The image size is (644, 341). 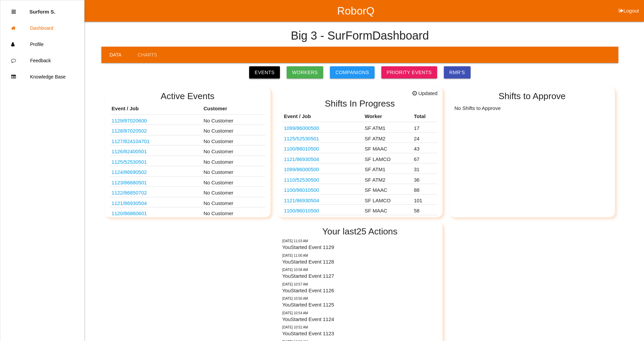 I want to click on a: 1124/86690502, so click(x=129, y=172).